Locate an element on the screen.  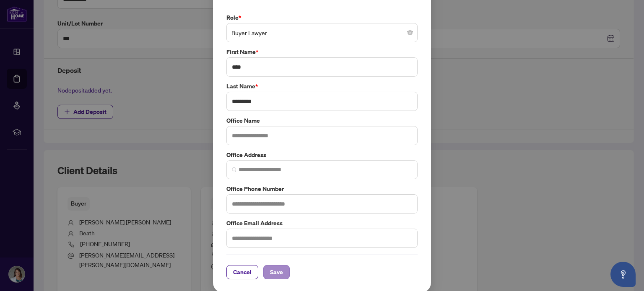
label: Office Name is located at coordinates (322, 121).